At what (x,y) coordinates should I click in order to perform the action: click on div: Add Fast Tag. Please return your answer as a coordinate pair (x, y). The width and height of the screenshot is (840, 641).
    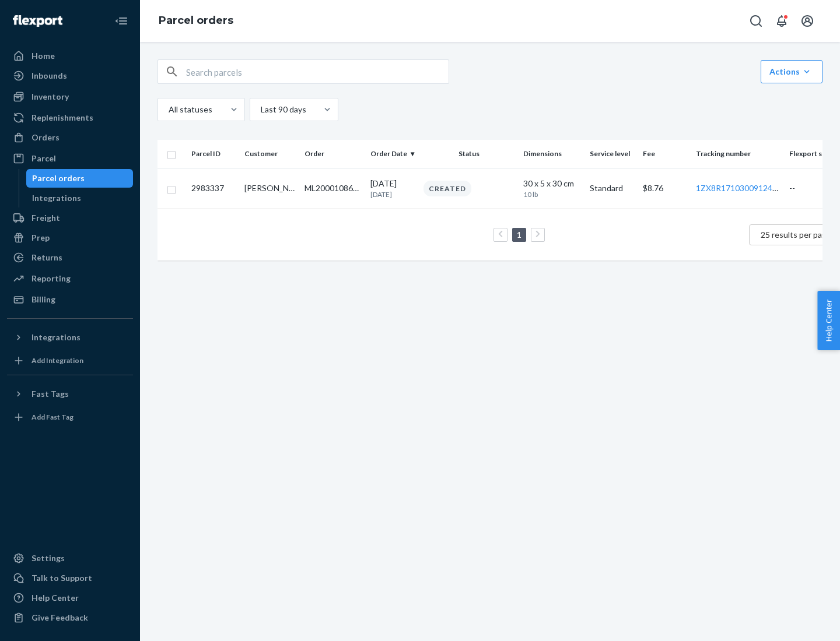
    Looking at the image, I should click on (53, 417).